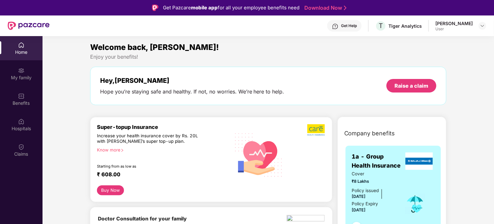 Image resolution: width=494 pixels, height=224 pixels. I want to click on span: right, so click(122, 150).